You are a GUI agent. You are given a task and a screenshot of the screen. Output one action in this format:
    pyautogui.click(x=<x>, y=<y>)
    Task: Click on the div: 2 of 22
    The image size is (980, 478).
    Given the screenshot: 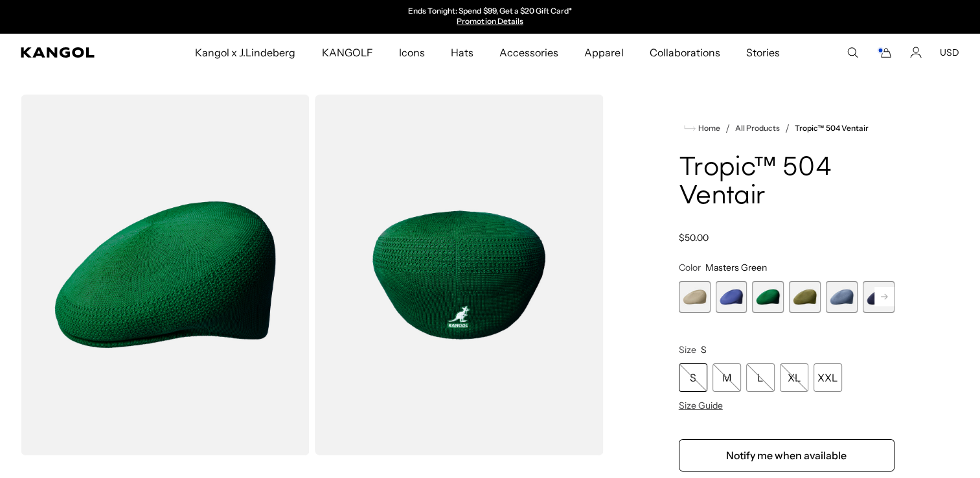 What is the action you would take?
    pyautogui.click(x=731, y=296)
    